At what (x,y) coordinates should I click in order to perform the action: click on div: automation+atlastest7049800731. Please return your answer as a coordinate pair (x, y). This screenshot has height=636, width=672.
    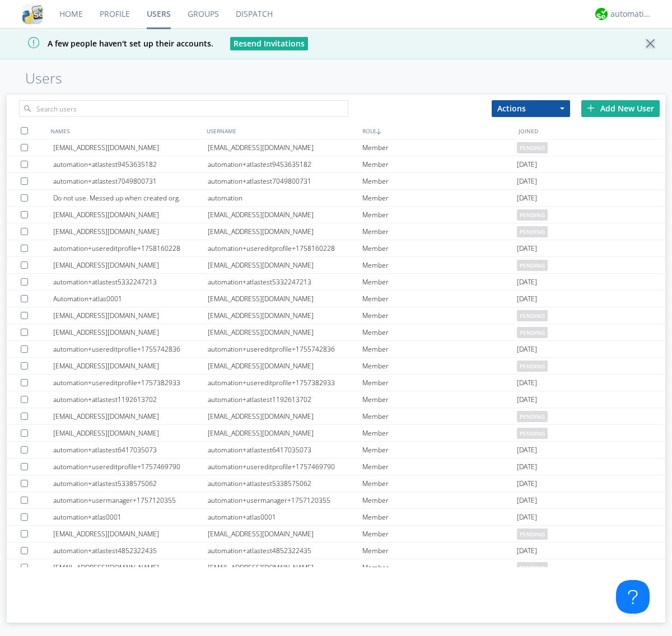
    Looking at the image, I should click on (131, 181).